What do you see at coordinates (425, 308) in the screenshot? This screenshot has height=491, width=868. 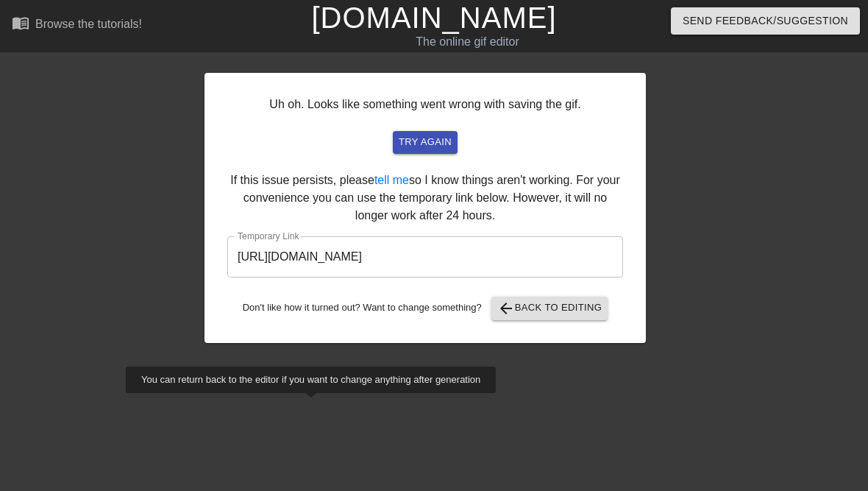 I see `div: Don't like how it turned out? Want to change something?` at bounding box center [425, 308].